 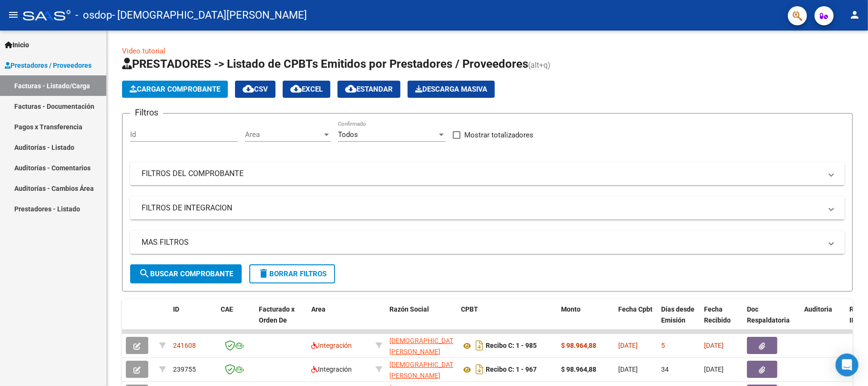 I want to click on mat-panel-title: MAS FILTROS, so click(x=482, y=242).